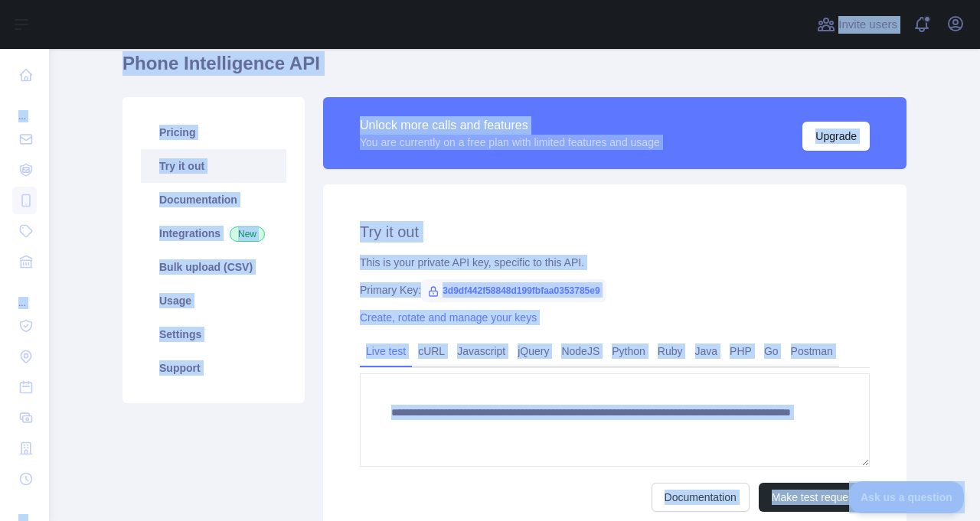 This screenshot has width=980, height=521. I want to click on a: Support, so click(214, 368).